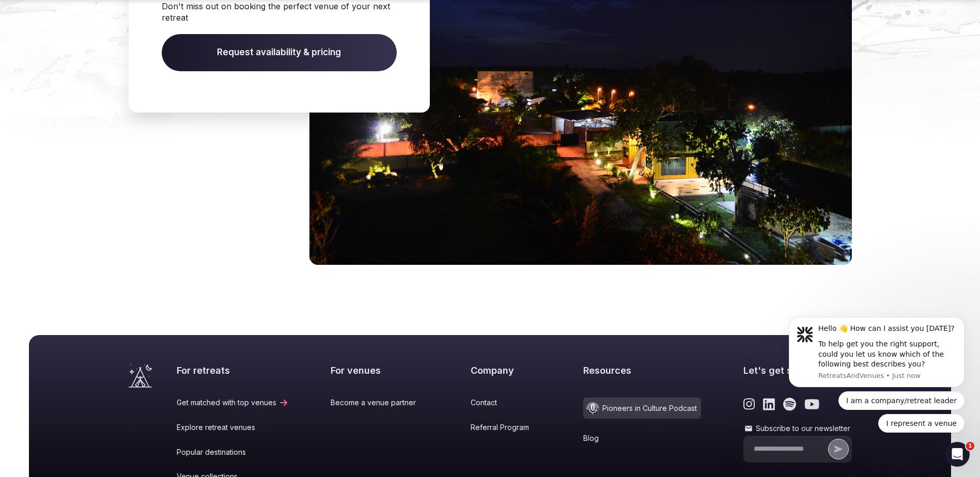 The image size is (980, 477). I want to click on a: Blog, so click(643, 439).